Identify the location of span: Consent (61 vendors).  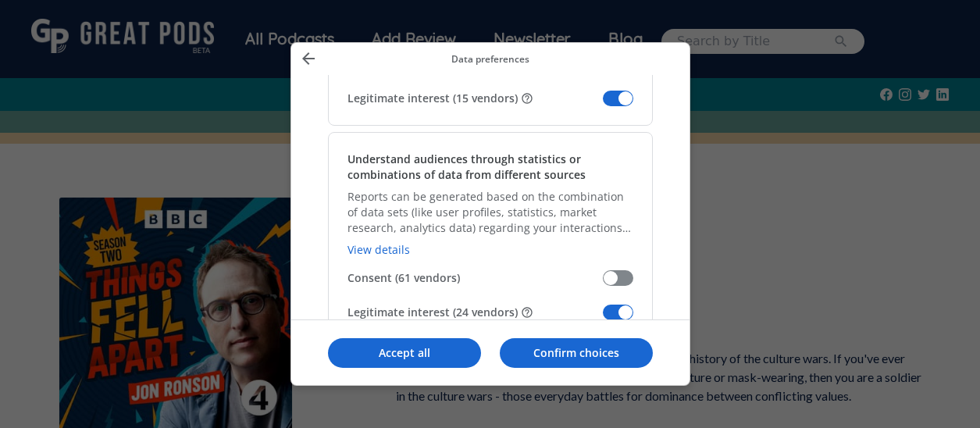
(475, 278).